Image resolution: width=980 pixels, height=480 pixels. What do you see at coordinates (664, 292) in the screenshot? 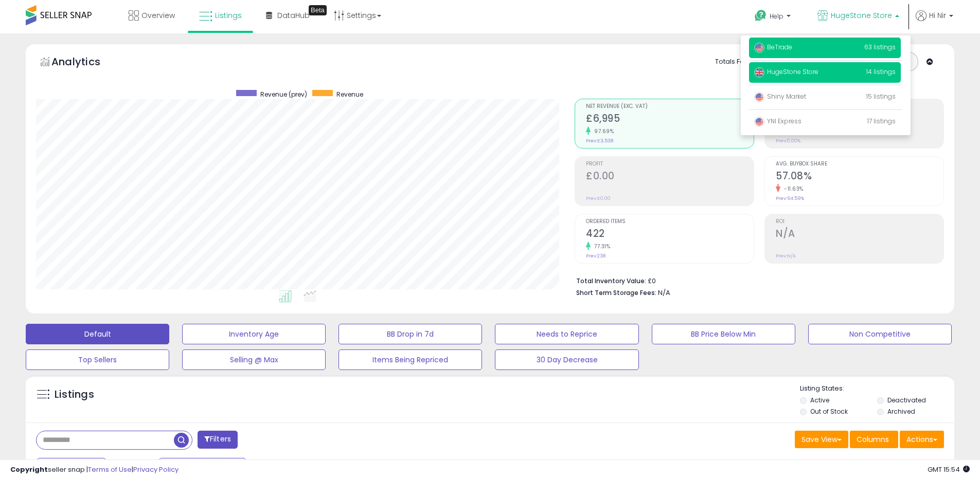
I see `span: N/A` at bounding box center [664, 292].